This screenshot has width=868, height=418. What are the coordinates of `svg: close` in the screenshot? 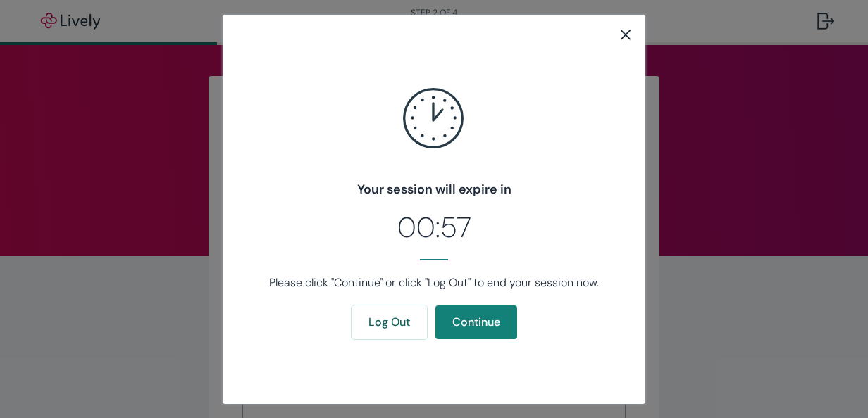 It's located at (626, 34).